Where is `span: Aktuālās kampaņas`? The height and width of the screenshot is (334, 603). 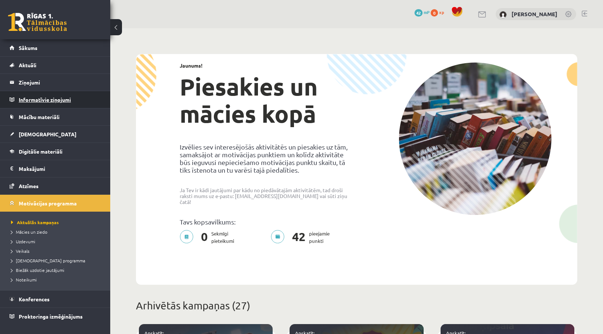 span: Aktuālās kampaņas is located at coordinates (35, 222).